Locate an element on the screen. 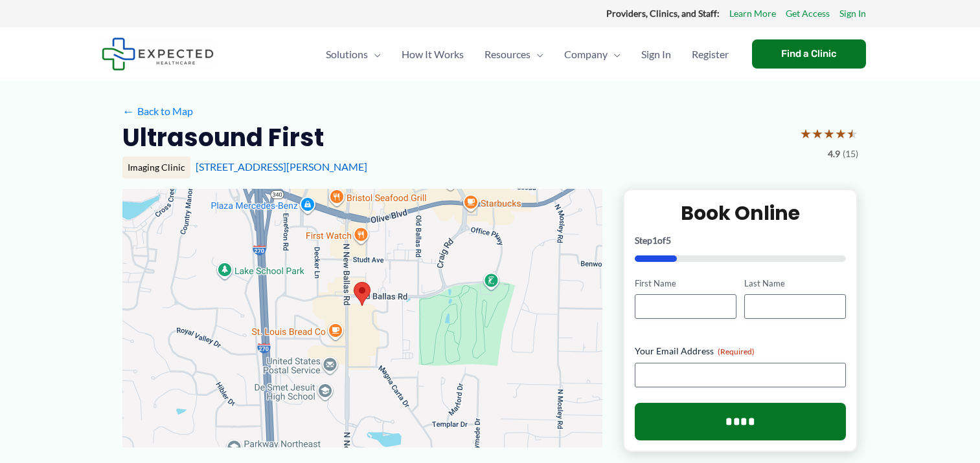 This screenshot has height=463, width=980. a: Find a Clinic is located at coordinates (809, 54).